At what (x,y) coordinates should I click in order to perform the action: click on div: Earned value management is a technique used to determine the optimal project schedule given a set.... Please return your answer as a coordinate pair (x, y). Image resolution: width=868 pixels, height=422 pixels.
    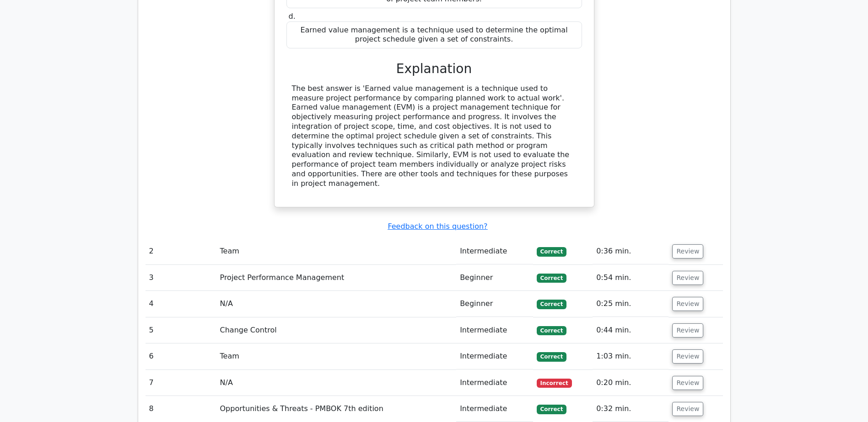
    Looking at the image, I should click on (434, 35).